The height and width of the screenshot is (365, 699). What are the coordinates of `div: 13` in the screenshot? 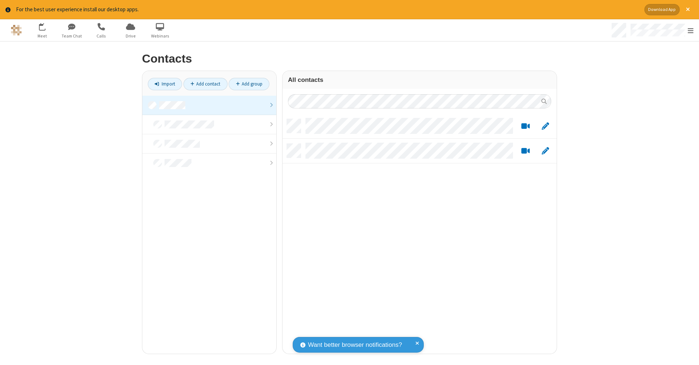 It's located at (46, 26).